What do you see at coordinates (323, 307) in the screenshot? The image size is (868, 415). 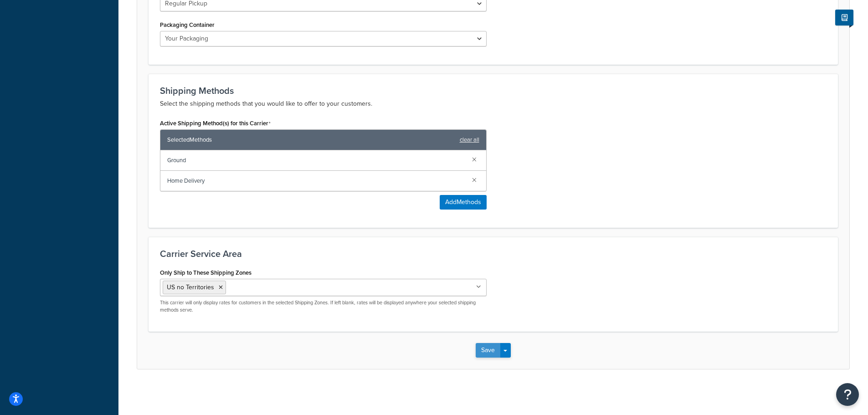 I see `p: This carrier will only display rates for customers in the selected Shipping Zones. If left blank,...` at bounding box center [323, 307].